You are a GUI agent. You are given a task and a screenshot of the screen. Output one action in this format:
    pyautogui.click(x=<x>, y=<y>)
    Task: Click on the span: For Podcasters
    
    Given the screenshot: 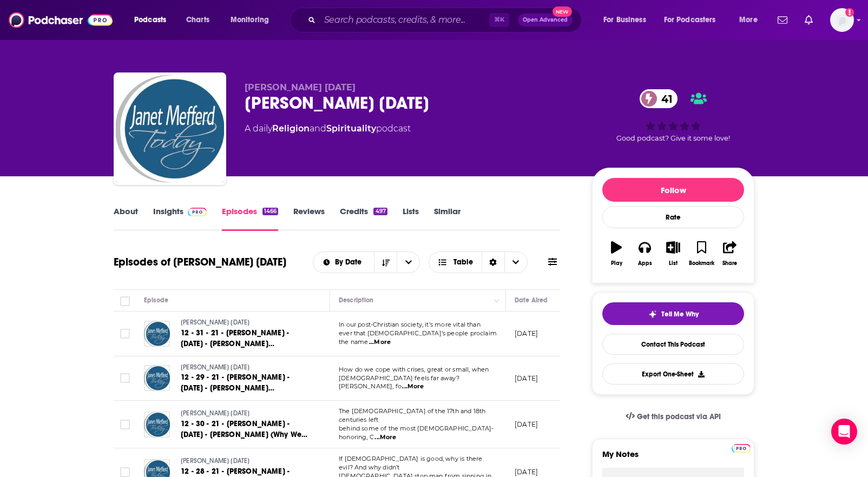 What is the action you would take?
    pyautogui.click(x=690, y=20)
    